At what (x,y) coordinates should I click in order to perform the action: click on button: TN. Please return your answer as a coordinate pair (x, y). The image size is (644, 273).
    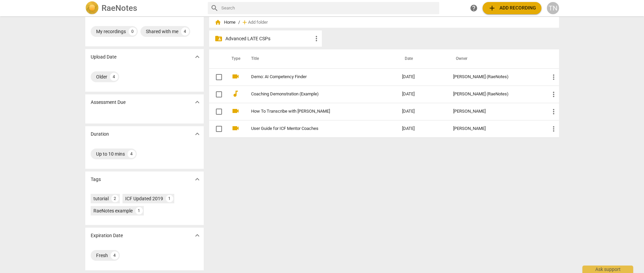
    Looking at the image, I should click on (553, 8).